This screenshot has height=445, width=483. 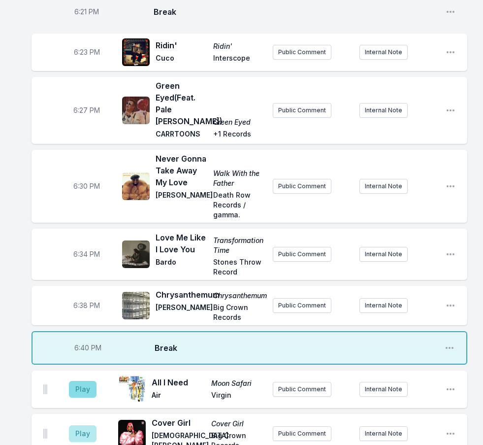 I want to click on img: Walk With the Father, so click(x=136, y=186).